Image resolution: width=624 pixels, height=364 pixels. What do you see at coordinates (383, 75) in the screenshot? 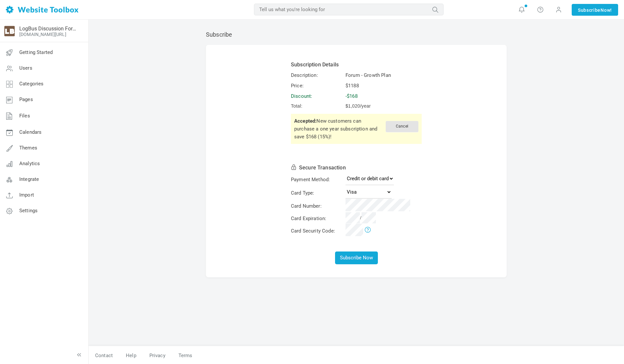
I see `td: Forum - Growth Plan` at bounding box center [383, 75].